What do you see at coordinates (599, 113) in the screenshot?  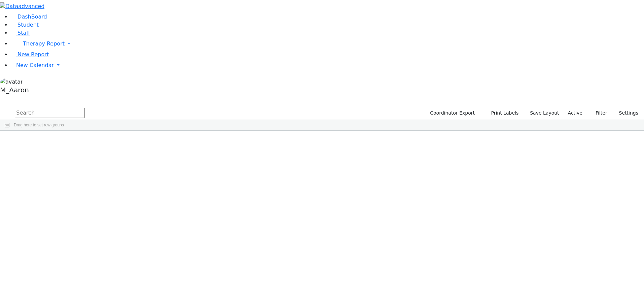 I see `button: Filter` at bounding box center [599, 113].